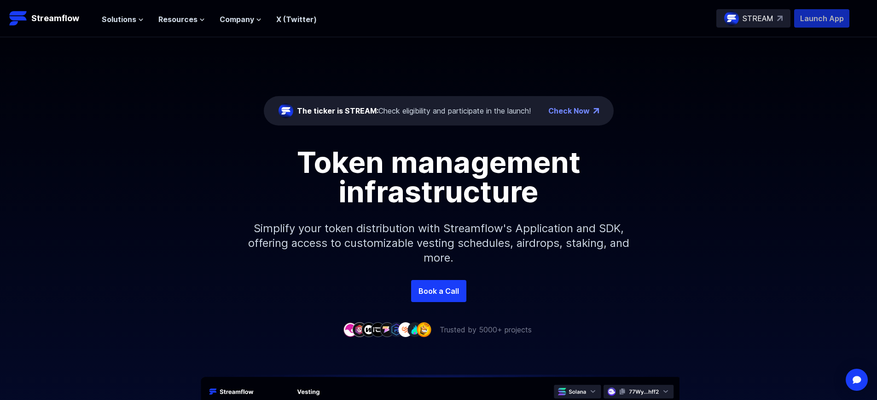 This screenshot has height=400, width=877. I want to click on a: Check Now, so click(569, 111).